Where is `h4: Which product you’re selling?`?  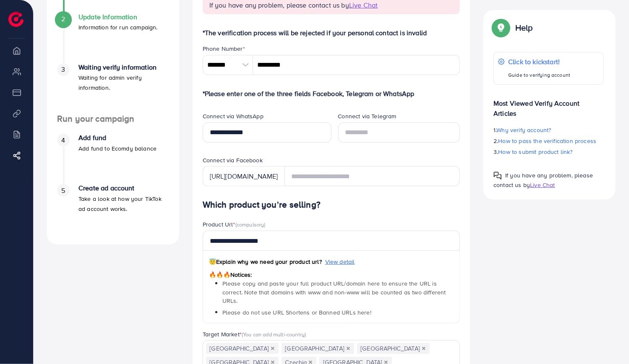
h4: Which product you’re selling? is located at coordinates (332, 205).